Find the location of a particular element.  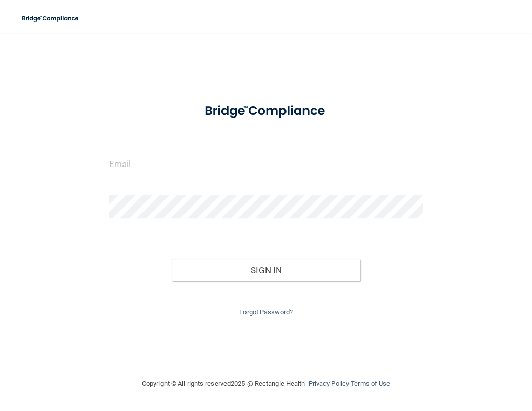

a: Terms of Use is located at coordinates (370, 383).